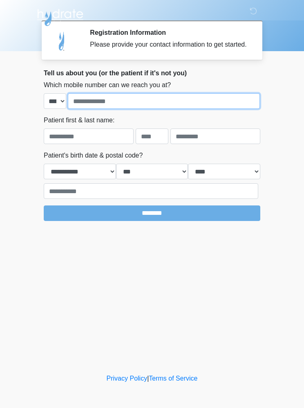 The image size is (304, 408). What do you see at coordinates (107, 85) in the screenshot?
I see `label: Which mobile number can we reach you at?` at bounding box center [107, 85].